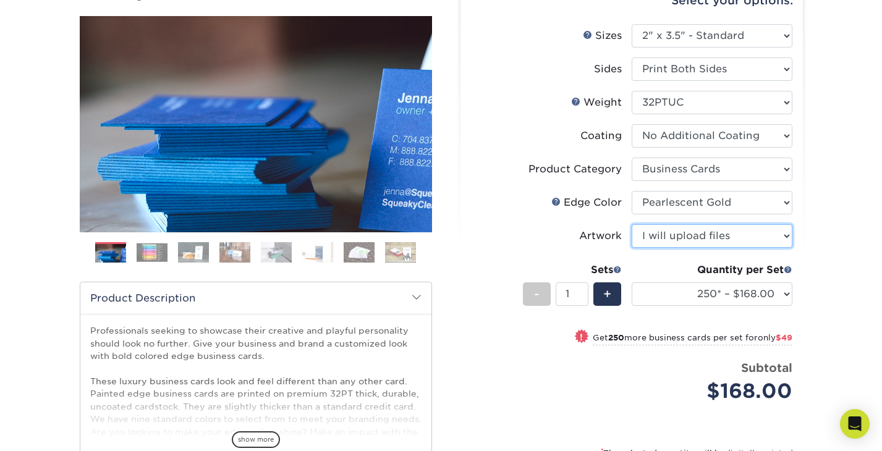 The image size is (882, 451). Describe the element at coordinates (152, 252) in the screenshot. I see `img: Business Cards 02` at that location.